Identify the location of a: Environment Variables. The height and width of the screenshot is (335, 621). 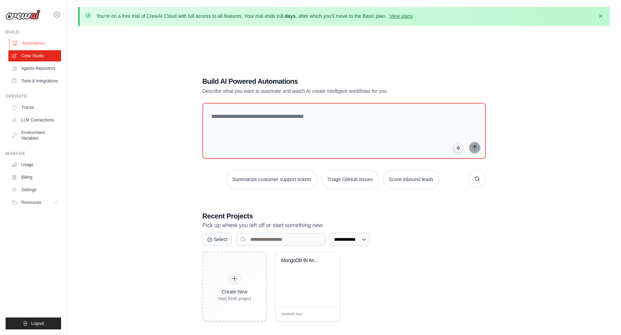
(35, 135).